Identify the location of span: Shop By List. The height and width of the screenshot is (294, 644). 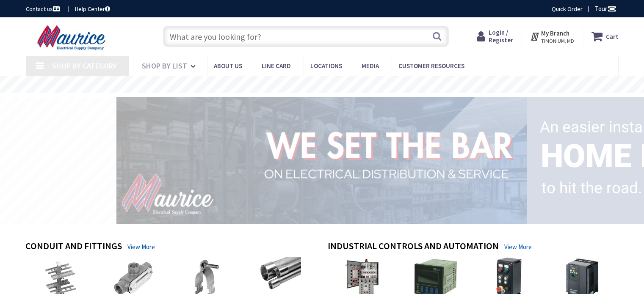
(165, 66).